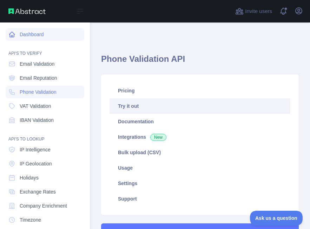  I want to click on span: IP Intelligence, so click(35, 150).